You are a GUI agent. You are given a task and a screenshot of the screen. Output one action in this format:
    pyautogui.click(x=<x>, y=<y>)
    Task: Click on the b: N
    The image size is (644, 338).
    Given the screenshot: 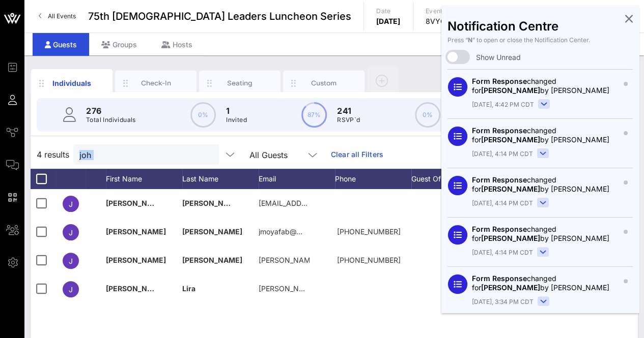 What is the action you would take?
    pyautogui.click(x=470, y=40)
    